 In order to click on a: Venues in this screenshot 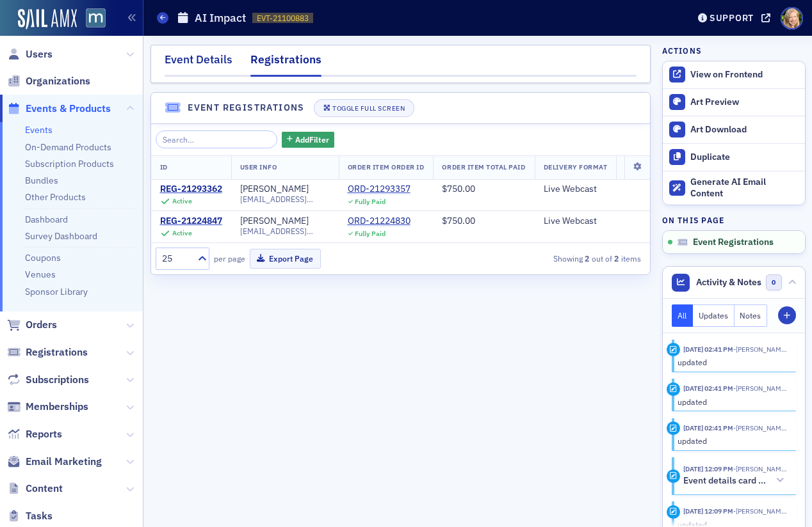, I will do `click(40, 275)`.